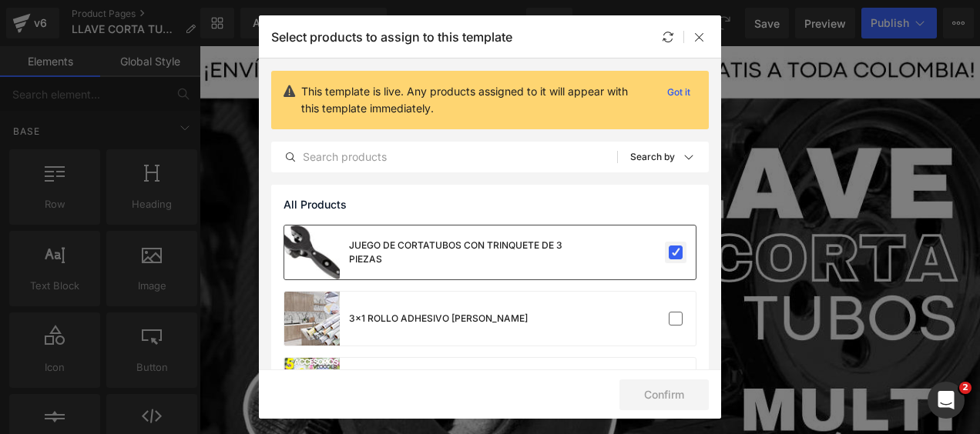 The image size is (980, 434). Describe the element at coordinates (445, 157) in the screenshot. I see `input: Search products` at that location.